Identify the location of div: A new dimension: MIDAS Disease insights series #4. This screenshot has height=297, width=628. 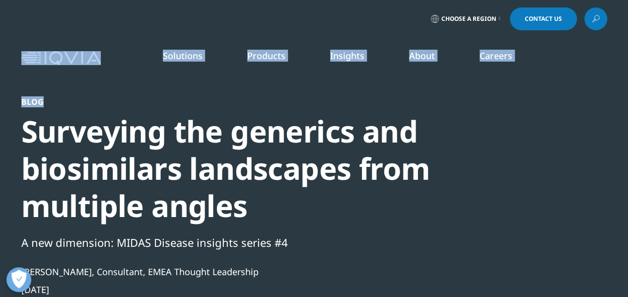
(287, 242).